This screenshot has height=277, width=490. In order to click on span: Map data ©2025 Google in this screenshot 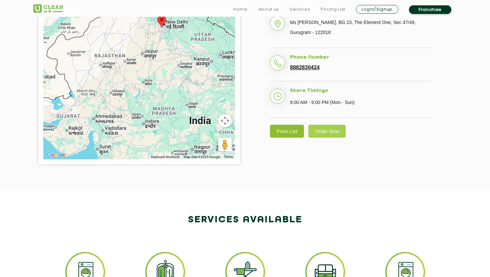, I will do `click(202, 157)`.